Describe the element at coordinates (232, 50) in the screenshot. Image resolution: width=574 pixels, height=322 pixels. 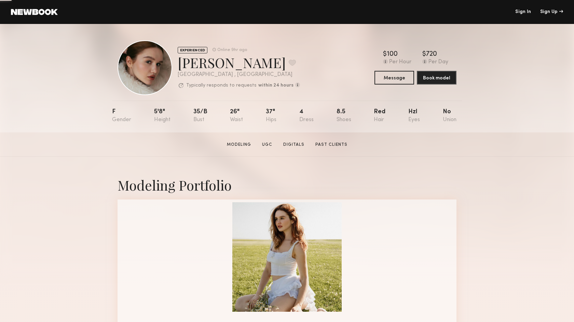
I see `div: Online 9hr ago` at that location.